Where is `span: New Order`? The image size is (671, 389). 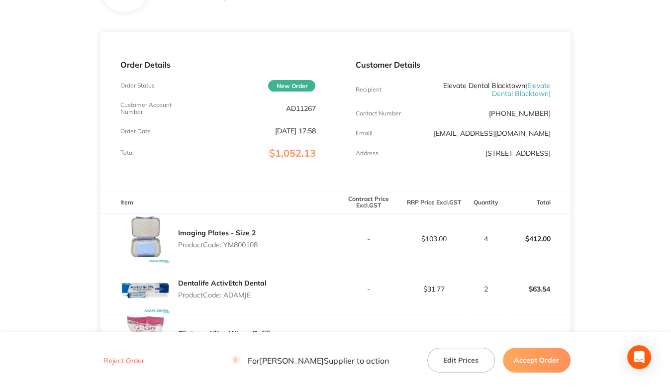 span: New Order is located at coordinates (292, 86).